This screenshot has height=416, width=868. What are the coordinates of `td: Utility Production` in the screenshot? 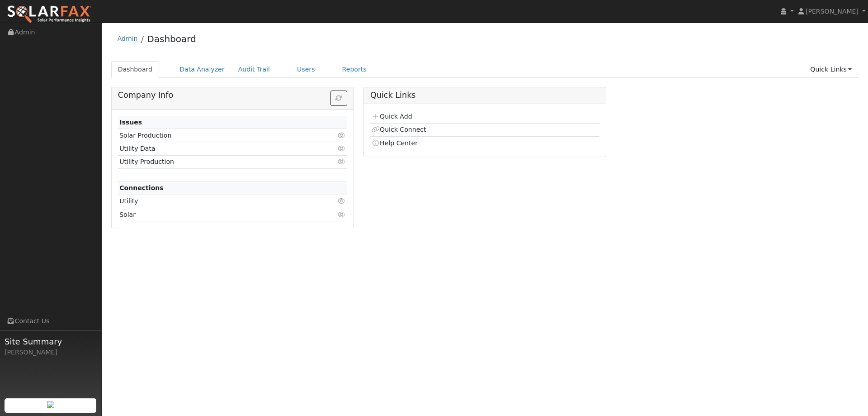 It's located at (214, 161).